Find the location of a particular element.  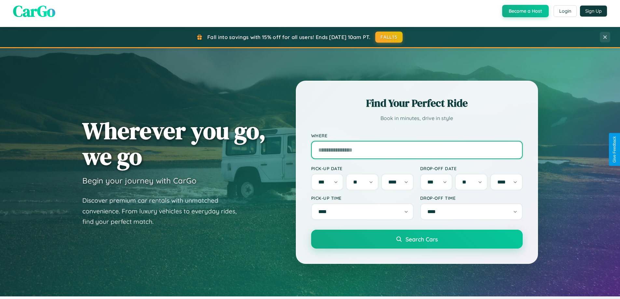

button: Sign Up is located at coordinates (593, 11).